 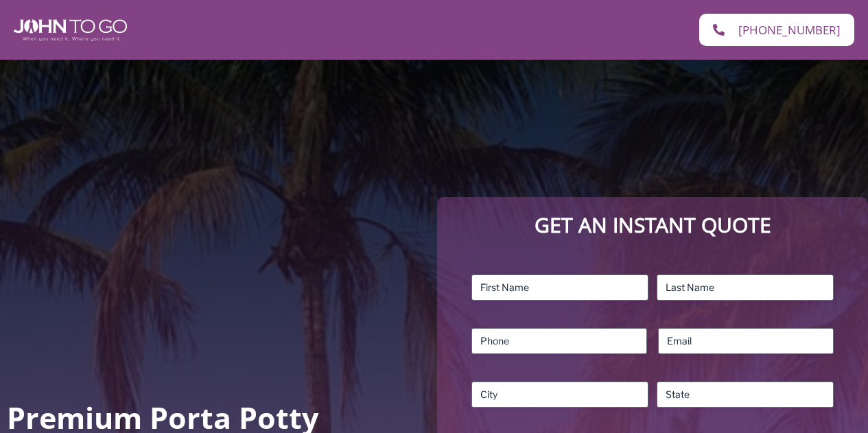 I want to click on input: Last Name, so click(x=745, y=287).